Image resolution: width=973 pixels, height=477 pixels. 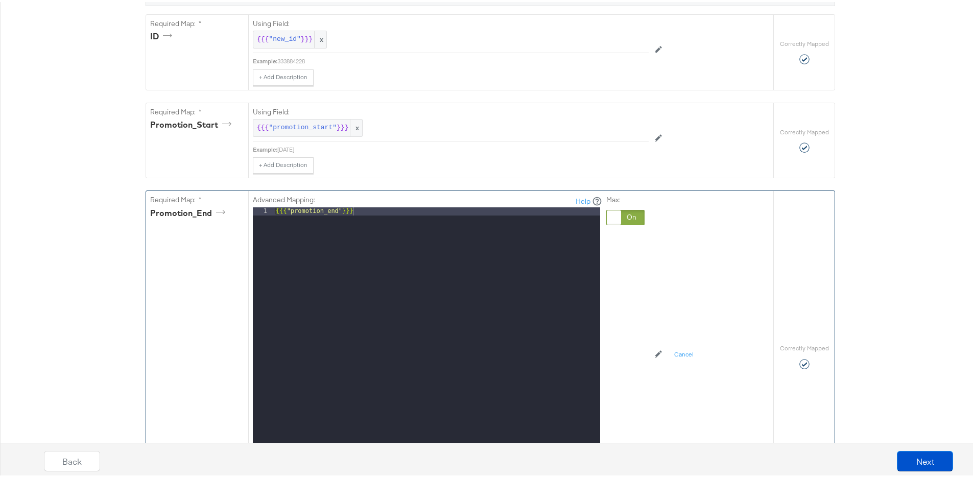 What do you see at coordinates (72, 459) in the screenshot?
I see `button: Back` at bounding box center [72, 459].